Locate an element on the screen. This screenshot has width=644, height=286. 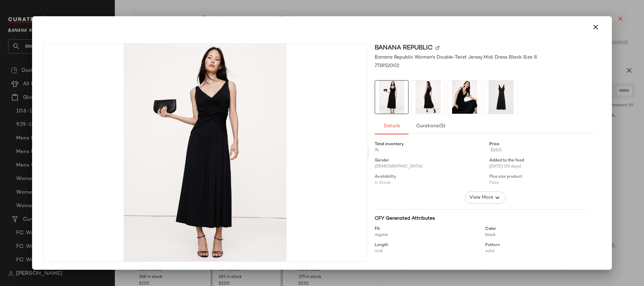
span: 771952002 is located at coordinates (387, 66).